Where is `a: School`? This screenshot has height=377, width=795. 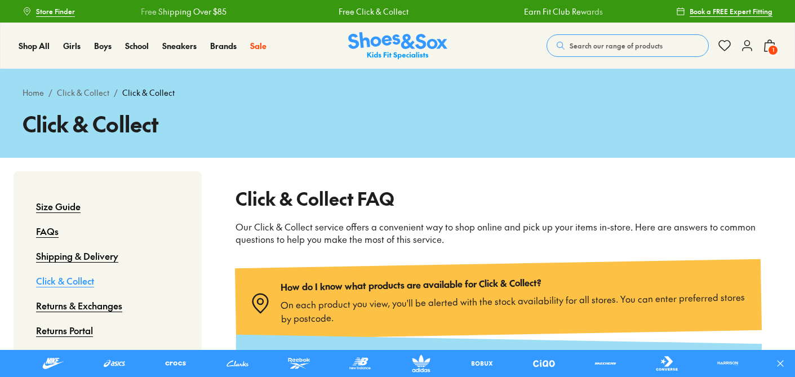 a: School is located at coordinates (137, 46).